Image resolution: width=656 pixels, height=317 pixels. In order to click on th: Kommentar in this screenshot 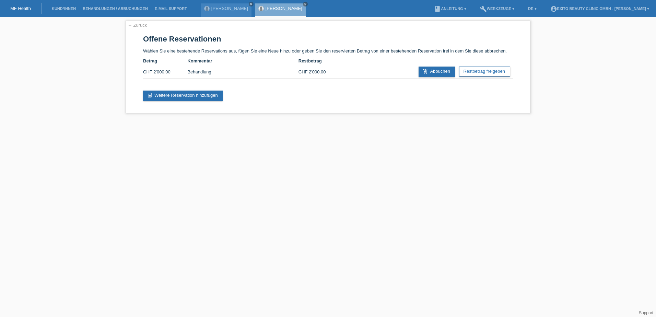, I will do `click(242, 61)`.